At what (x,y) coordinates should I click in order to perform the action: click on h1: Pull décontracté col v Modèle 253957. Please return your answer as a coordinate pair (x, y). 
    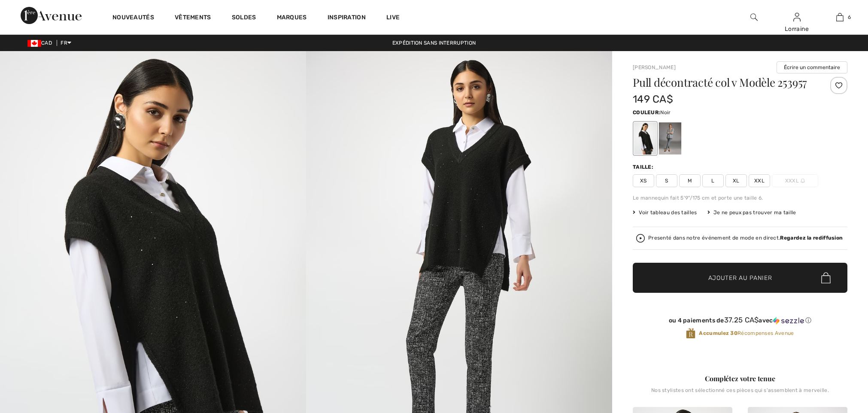
    Looking at the image, I should click on (722, 82).